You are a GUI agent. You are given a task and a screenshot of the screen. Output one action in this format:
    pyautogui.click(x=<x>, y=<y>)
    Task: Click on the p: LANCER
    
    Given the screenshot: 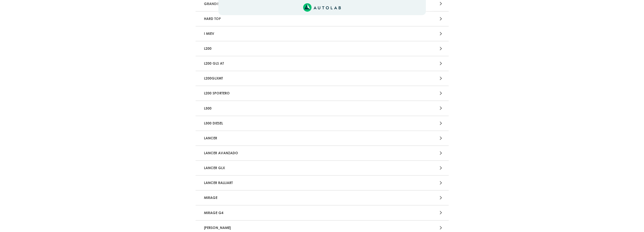 What is the action you would take?
    pyautogui.click(x=281, y=138)
    